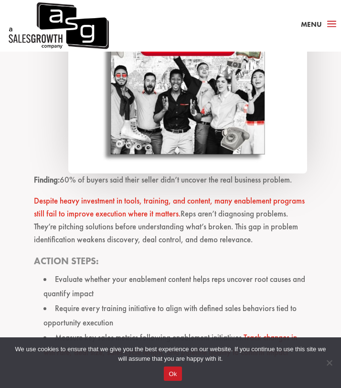  What do you see at coordinates (175, 344) in the screenshot?
I see `li: Measure key sales metrics following enablement initiatives.` at bounding box center [175, 344].